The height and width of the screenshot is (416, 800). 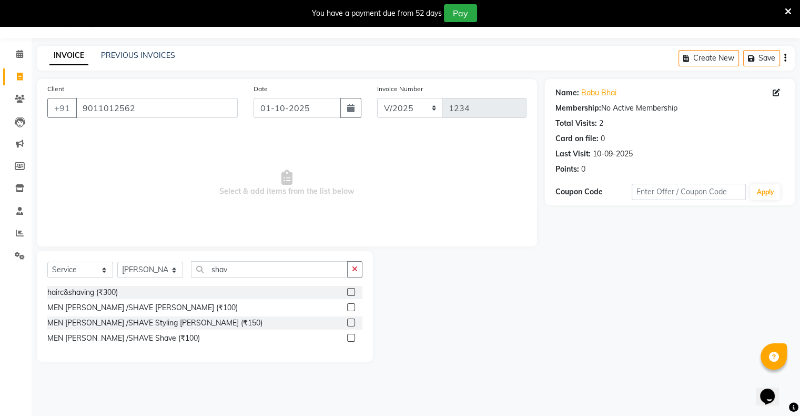 What do you see at coordinates (69, 56) in the screenshot?
I see `a: INVOICE` at bounding box center [69, 56].